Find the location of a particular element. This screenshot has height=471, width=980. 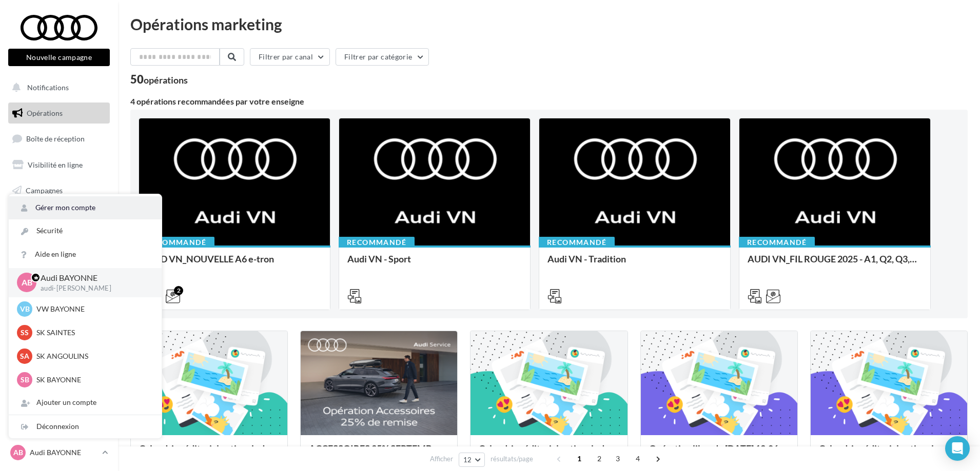

div: 4 opérations recommandées par votre enseigne is located at coordinates (549, 102).